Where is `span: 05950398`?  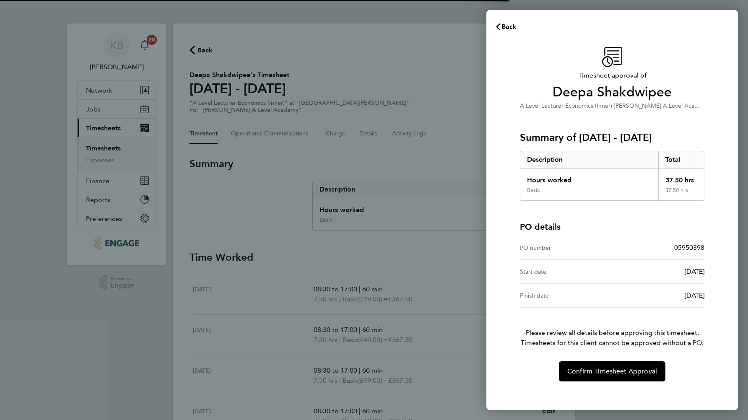 span: 05950398 is located at coordinates (689, 247).